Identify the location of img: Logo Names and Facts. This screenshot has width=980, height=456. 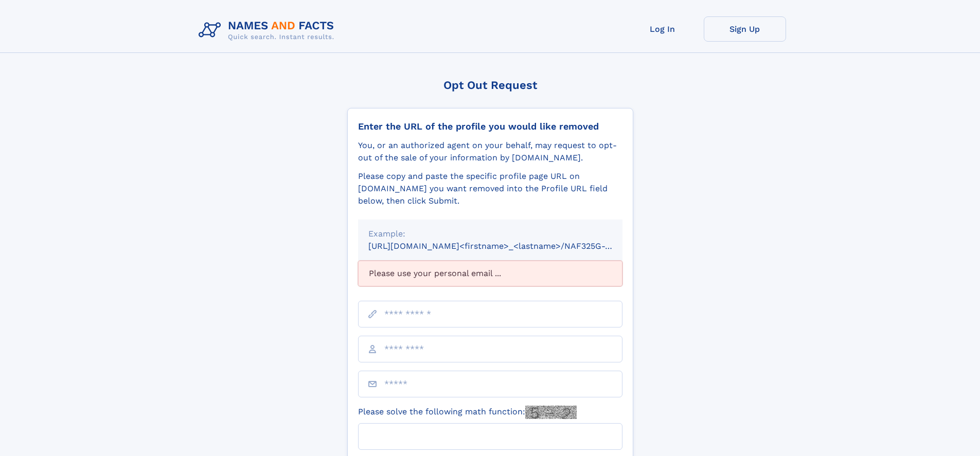
(268, 31).